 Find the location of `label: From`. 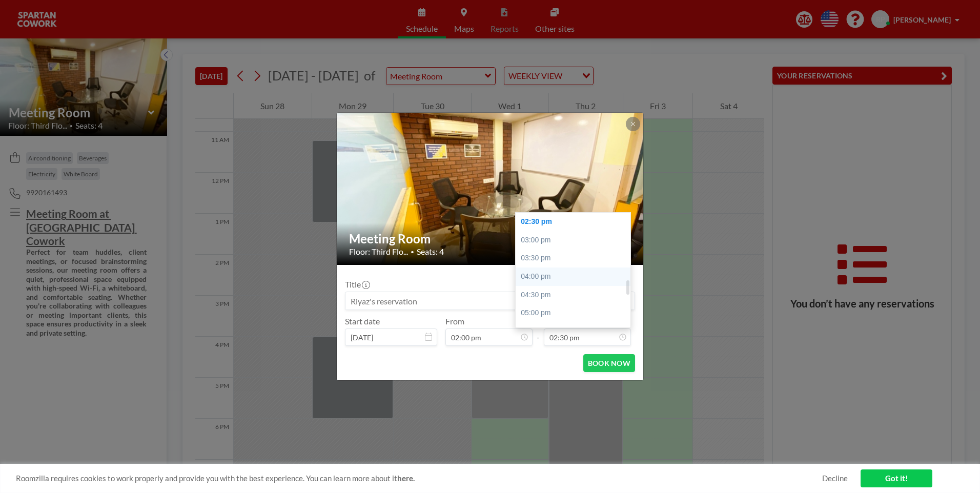

label: From is located at coordinates (455, 321).